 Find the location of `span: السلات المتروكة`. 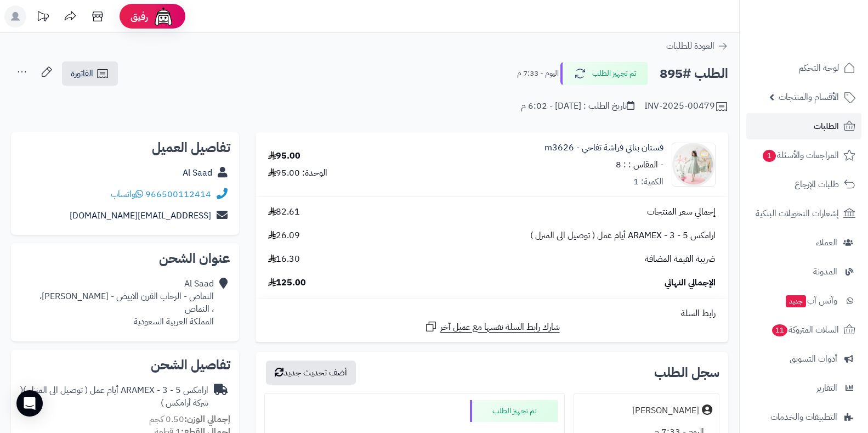

span: السلات المتروكة is located at coordinates (805, 330).